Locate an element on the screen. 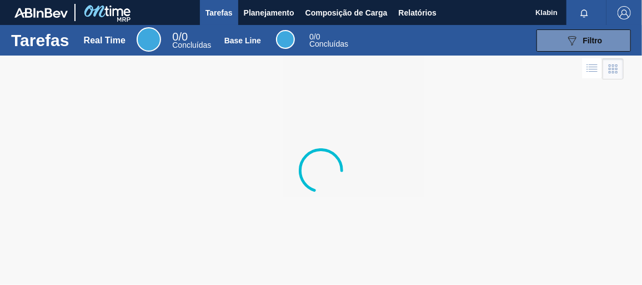 The width and height of the screenshot is (642, 285). span: Composição de Carga is located at coordinates (347, 13).